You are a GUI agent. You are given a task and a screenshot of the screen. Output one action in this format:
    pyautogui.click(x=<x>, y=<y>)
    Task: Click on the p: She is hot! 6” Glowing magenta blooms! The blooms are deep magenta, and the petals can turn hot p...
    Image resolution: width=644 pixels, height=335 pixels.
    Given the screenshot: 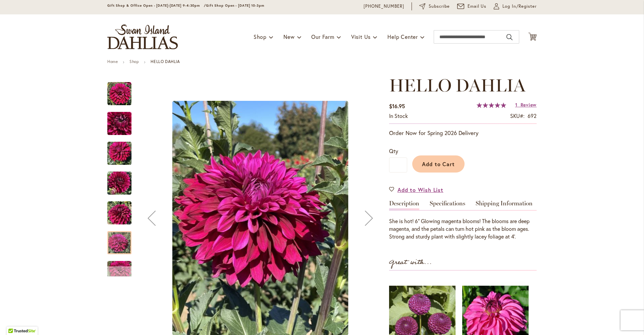 What is the action you would take?
    pyautogui.click(x=463, y=229)
    